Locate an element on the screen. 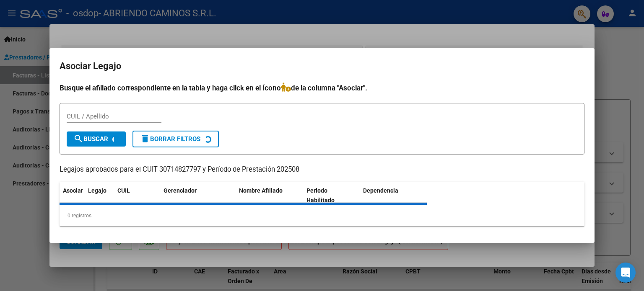  span: Borrar Filtros is located at coordinates (170, 139).